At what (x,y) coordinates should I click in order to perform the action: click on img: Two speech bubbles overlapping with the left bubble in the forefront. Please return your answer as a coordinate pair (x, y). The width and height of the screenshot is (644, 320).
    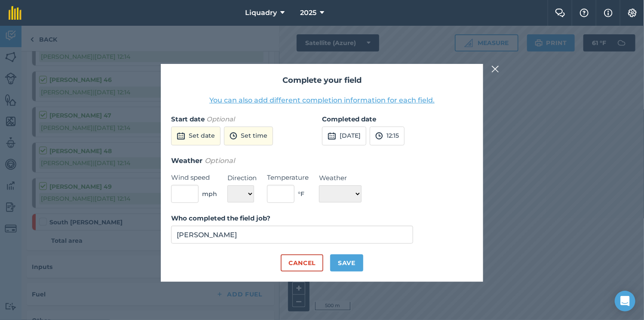
    Looking at the image, I should click on (560, 13).